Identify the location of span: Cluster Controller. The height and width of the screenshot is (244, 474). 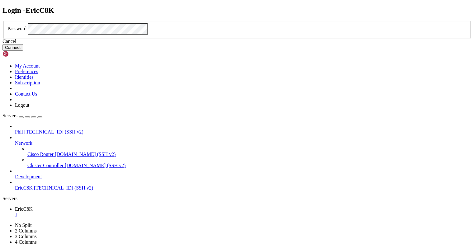
(45, 165).